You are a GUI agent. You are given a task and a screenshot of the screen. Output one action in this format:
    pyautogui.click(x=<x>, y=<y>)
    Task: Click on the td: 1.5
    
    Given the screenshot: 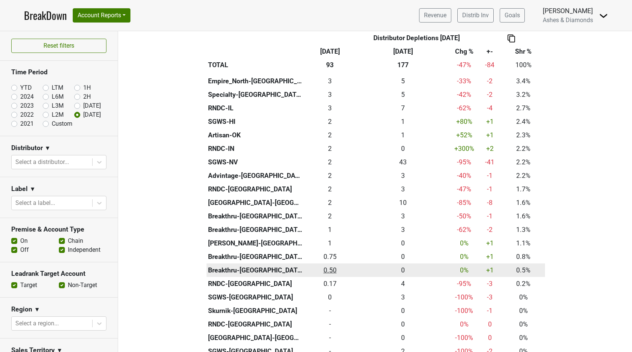 What is the action you would take?
    pyautogui.click(x=330, y=203)
    